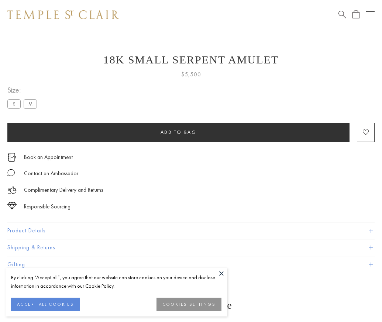  I want to click on button: Gifting, so click(191, 264).